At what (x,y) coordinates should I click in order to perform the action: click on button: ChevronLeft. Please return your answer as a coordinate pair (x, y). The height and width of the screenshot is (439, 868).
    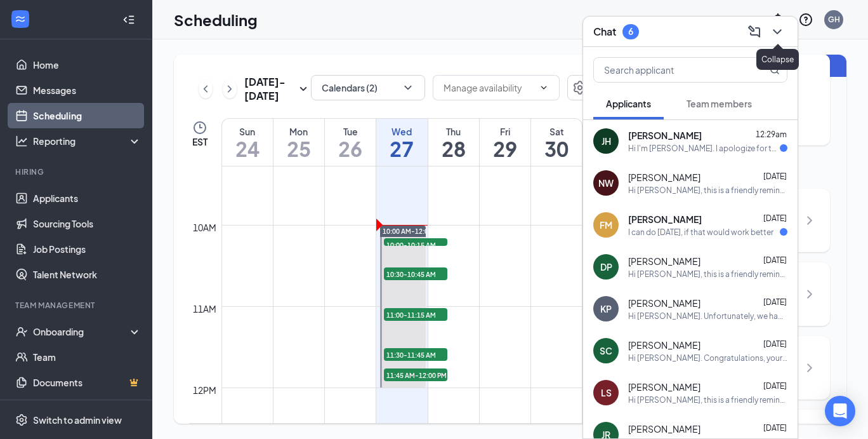
    Looking at the image, I should click on (205, 89).